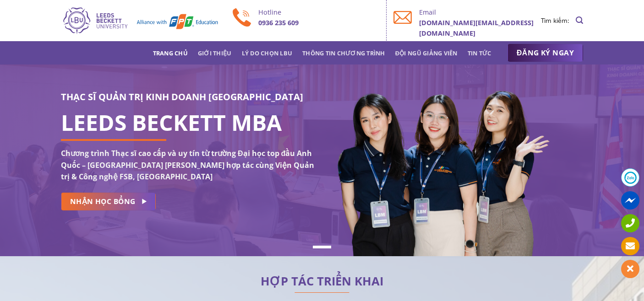 The height and width of the screenshot is (301, 644). I want to click on a: Trang chủ, so click(170, 53).